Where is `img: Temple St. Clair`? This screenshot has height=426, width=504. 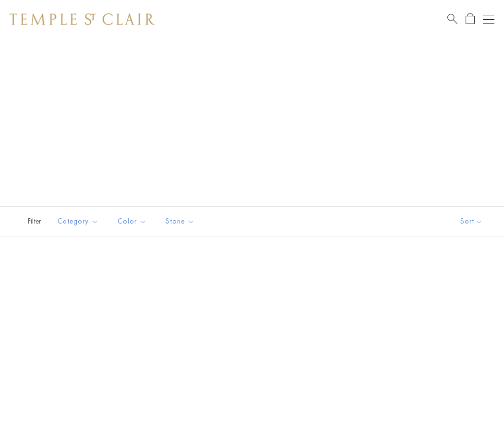 img: Temple St. Clair is located at coordinates (82, 19).